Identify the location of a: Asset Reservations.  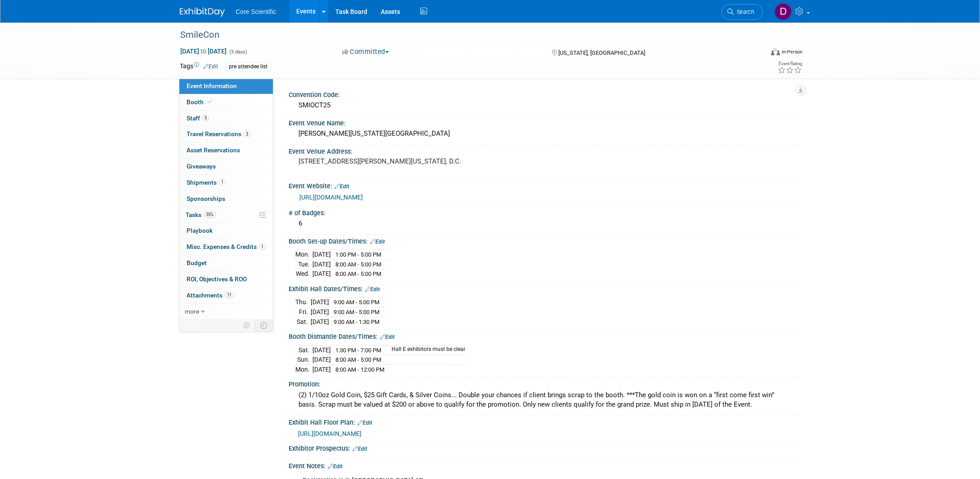
(226, 150).